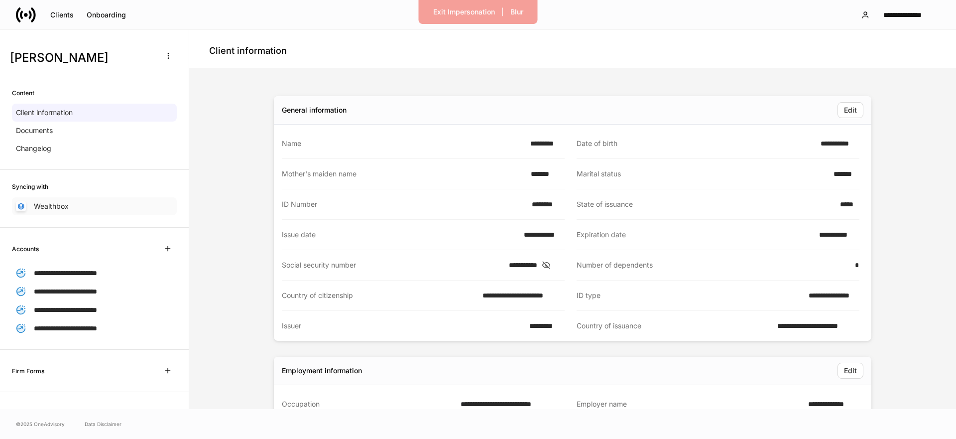 This screenshot has height=439, width=956. I want to click on a: Client information, so click(94, 113).